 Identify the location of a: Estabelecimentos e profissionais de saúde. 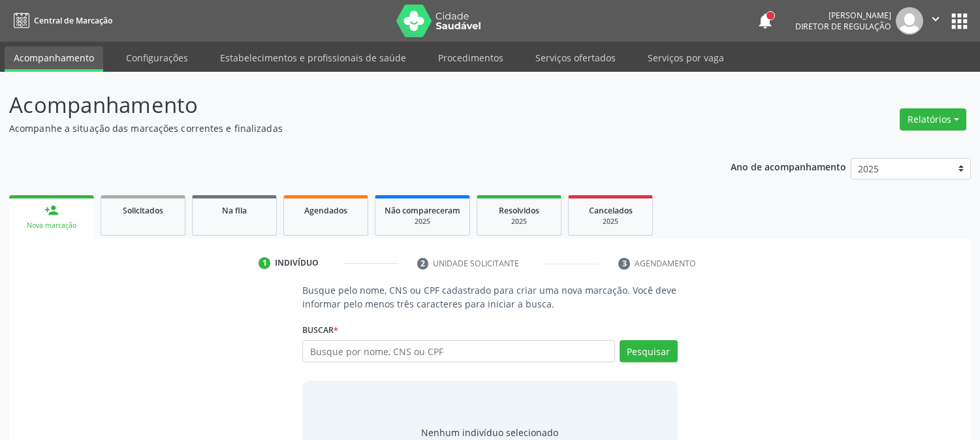
(313, 58).